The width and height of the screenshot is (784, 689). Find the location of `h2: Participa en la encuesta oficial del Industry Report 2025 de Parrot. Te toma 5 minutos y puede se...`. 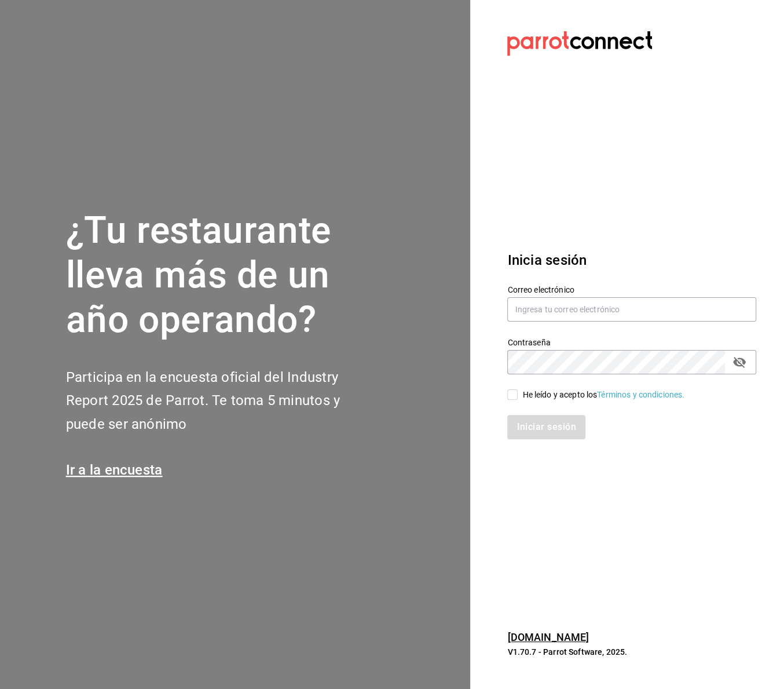

h2: Participa en la encuesta oficial del Industry Report 2025 de Parrot. Te toma 5 minutos y puede se... is located at coordinates (223, 401).